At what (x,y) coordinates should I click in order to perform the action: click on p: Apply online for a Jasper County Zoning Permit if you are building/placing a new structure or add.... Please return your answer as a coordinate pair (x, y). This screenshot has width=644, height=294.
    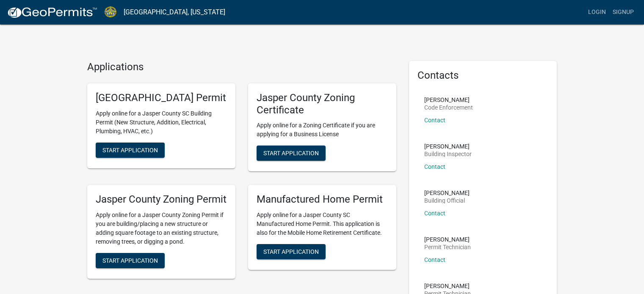
    Looking at the image, I should click on (161, 228).